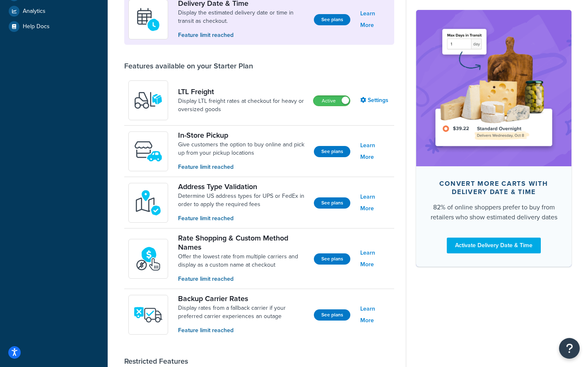  What do you see at coordinates (242, 105) in the screenshot?
I see `a: Display LTL freight rates at checkout for heavy or oversized goods` at bounding box center [242, 105].